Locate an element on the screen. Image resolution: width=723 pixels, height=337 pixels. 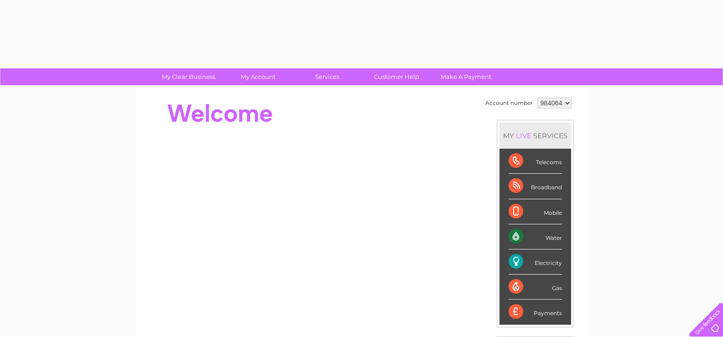
div: Mobile is located at coordinates (535, 212).